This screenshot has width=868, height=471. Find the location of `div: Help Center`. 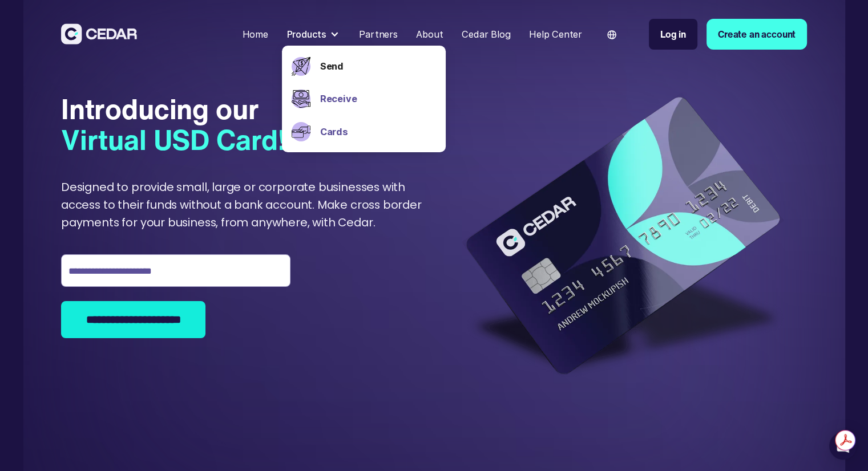

div: Help Center is located at coordinates (556, 34).